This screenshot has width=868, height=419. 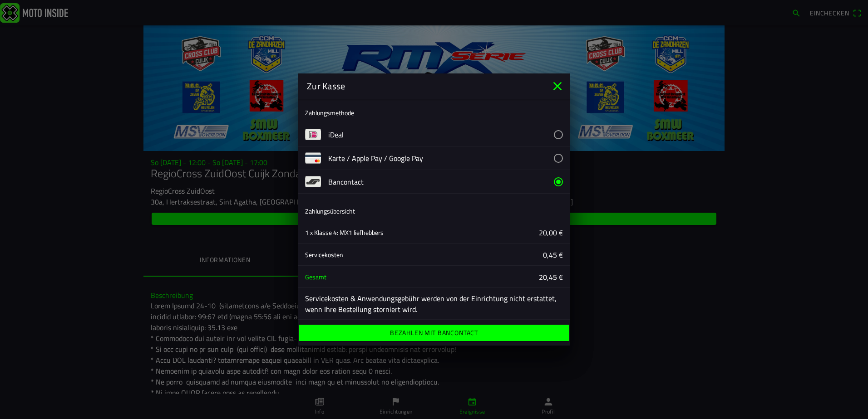 I want to click on ion-label: 20,45 €, so click(x=502, y=277).